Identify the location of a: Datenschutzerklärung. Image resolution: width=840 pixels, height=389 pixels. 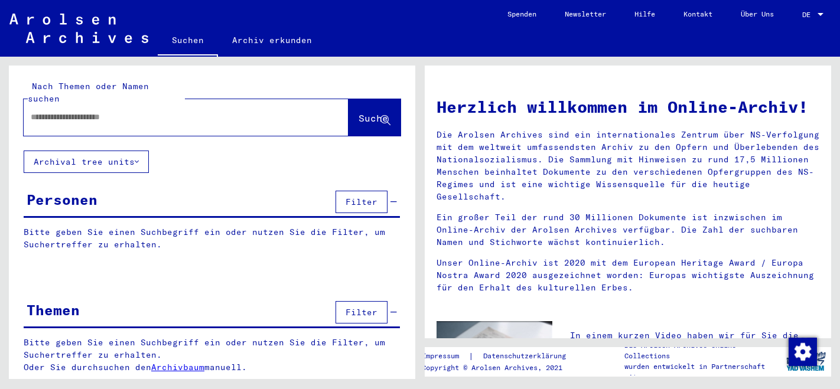
(527, 356).